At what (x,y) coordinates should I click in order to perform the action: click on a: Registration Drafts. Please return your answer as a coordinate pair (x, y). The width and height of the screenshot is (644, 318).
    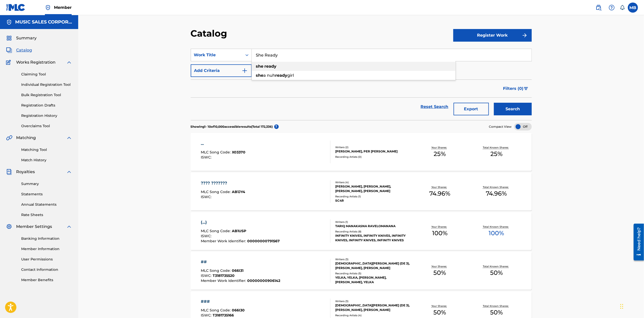
    Looking at the image, I should click on (47, 105).